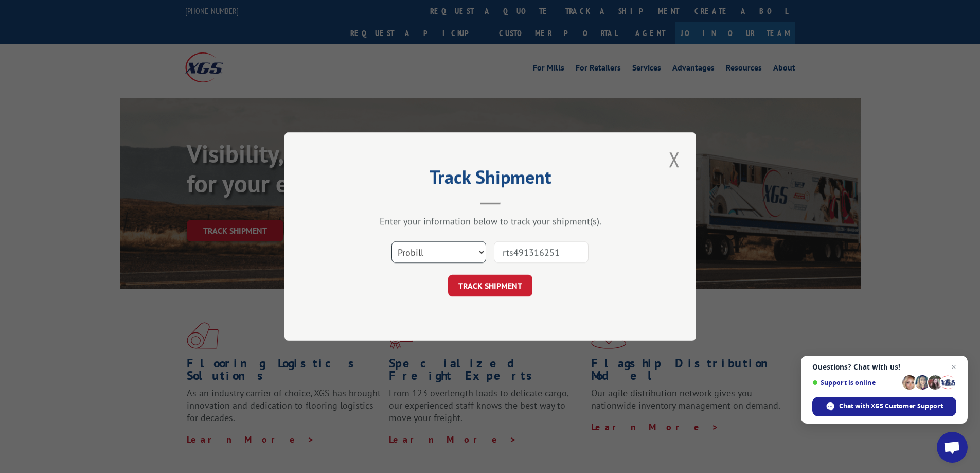 Image resolution: width=980 pixels, height=473 pixels. Describe the element at coordinates (490, 221) in the screenshot. I see `div: Enter your information below to track your shipment(s).` at that location.